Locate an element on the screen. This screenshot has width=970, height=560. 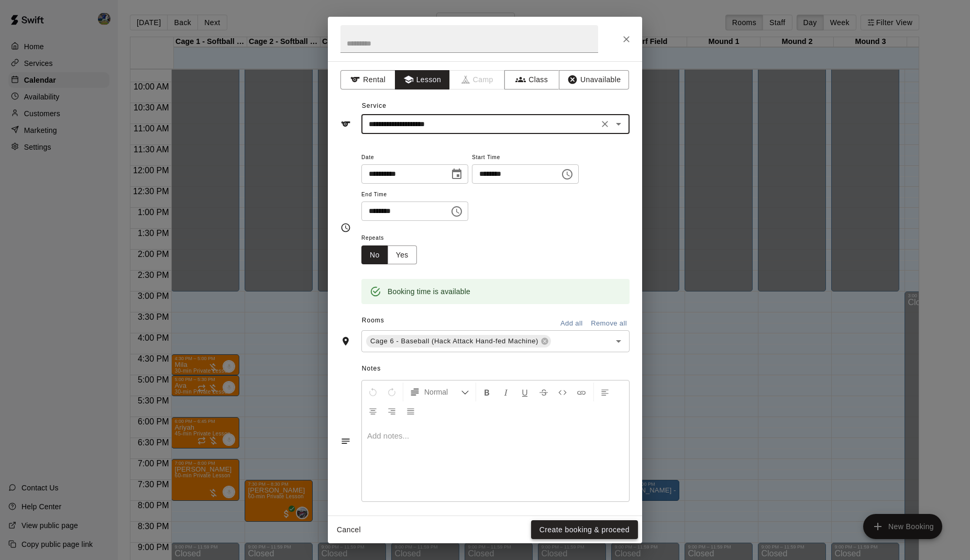
svg: Notes is located at coordinates (346, 442).